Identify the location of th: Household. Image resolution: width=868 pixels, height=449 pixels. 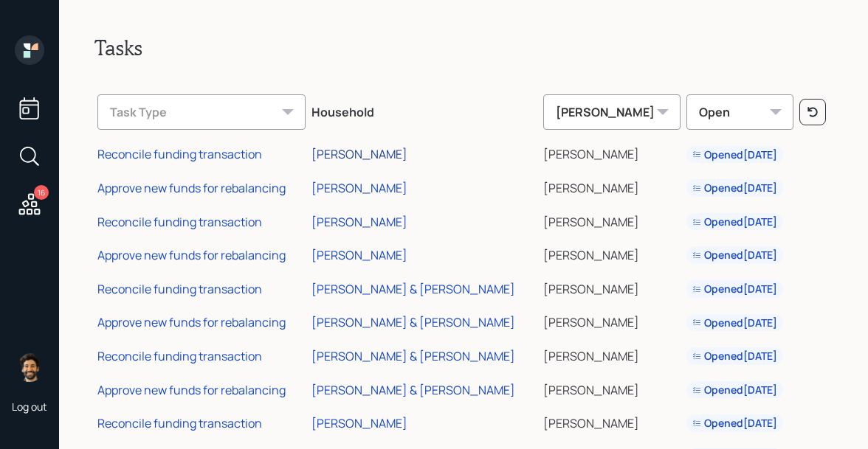
(423, 110).